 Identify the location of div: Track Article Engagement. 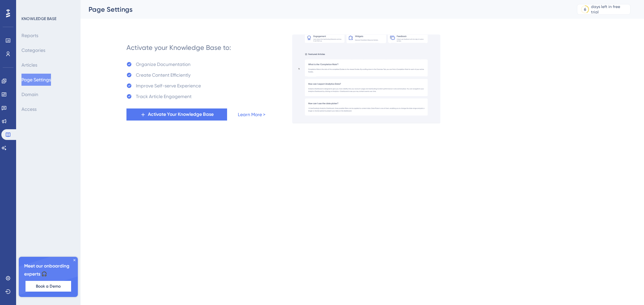
(164, 96).